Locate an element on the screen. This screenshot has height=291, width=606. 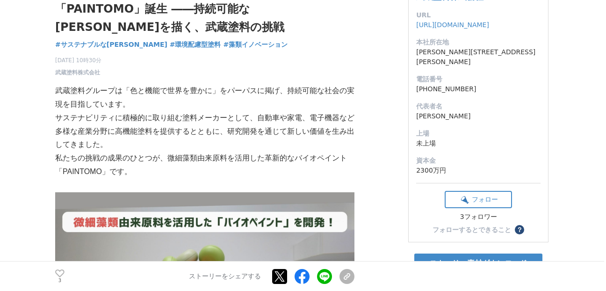
div: フォローするとできること is located at coordinates (472, 229).